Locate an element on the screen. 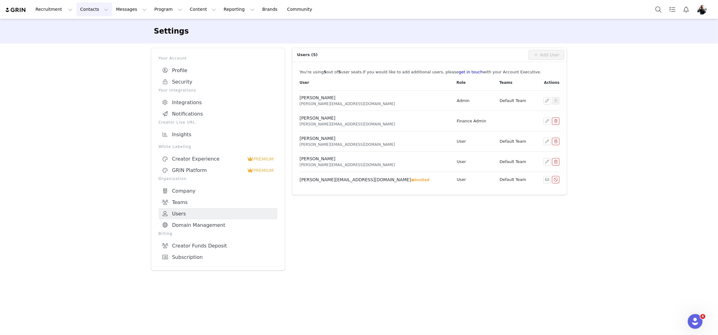 This screenshot has width=718, height=335. a: Creator Funds Deposit is located at coordinates (218, 246).